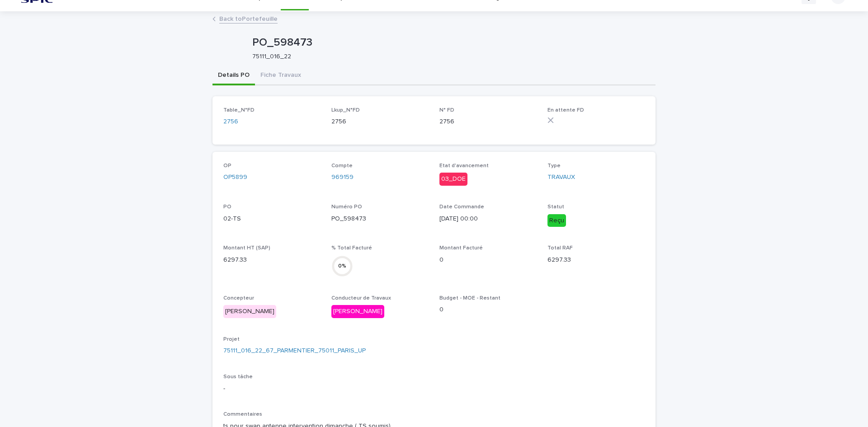 The width and height of the screenshot is (868, 427). What do you see at coordinates (248, 18) in the screenshot?
I see `a: Back toPortefeuille` at bounding box center [248, 18].